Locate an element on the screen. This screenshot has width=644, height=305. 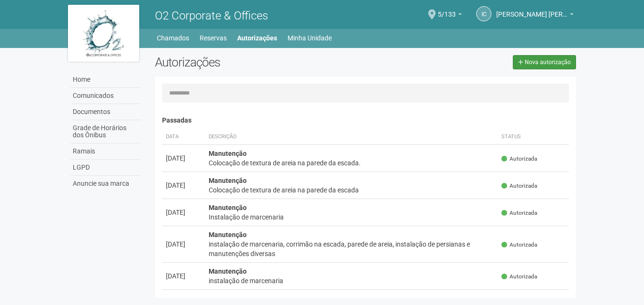
img: logo.jpg is located at coordinates (104, 33).